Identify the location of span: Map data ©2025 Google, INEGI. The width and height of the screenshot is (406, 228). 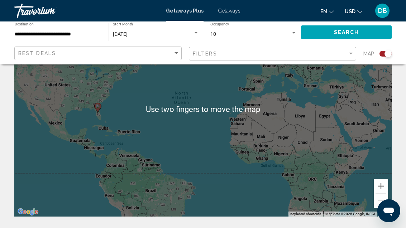
(350, 214).